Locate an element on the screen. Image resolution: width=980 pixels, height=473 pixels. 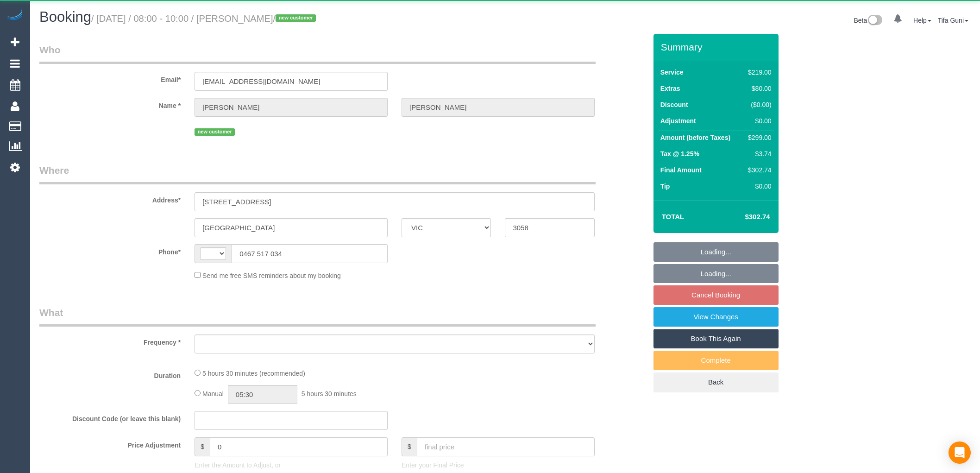
label: Duration is located at coordinates (109, 374).